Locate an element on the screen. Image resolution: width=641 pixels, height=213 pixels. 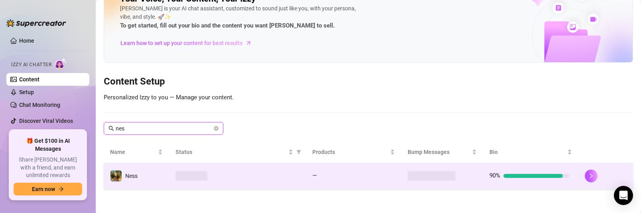
img: logo-BBDzfeDw.svg is located at coordinates (36, 23).